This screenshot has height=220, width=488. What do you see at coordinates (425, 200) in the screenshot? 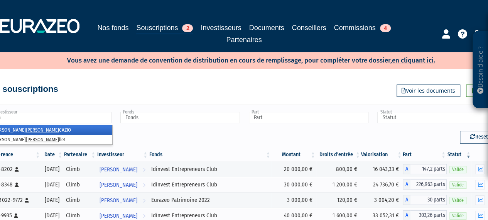
I see `div: A - Eurazeo Patrimoine 2022` at bounding box center [425, 200].